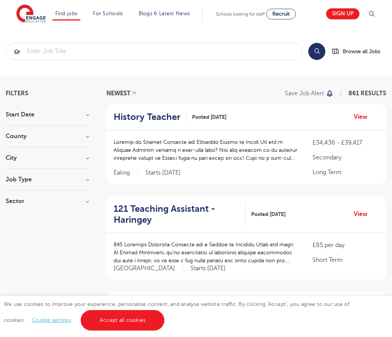 This screenshot has height=337, width=392. Describe the element at coordinates (66, 13) in the screenshot. I see `a: Find jobs` at that location.